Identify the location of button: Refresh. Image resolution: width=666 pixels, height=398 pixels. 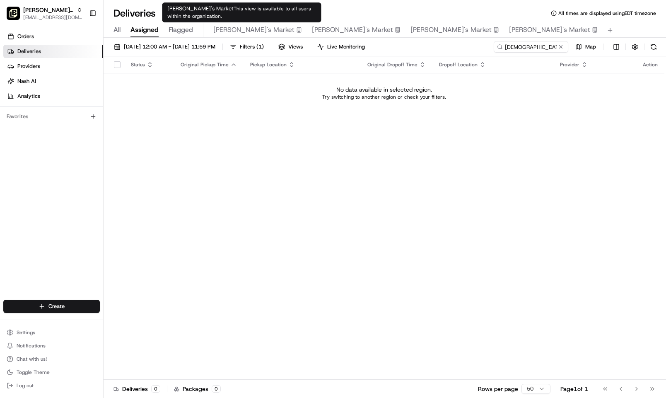
(653, 47).